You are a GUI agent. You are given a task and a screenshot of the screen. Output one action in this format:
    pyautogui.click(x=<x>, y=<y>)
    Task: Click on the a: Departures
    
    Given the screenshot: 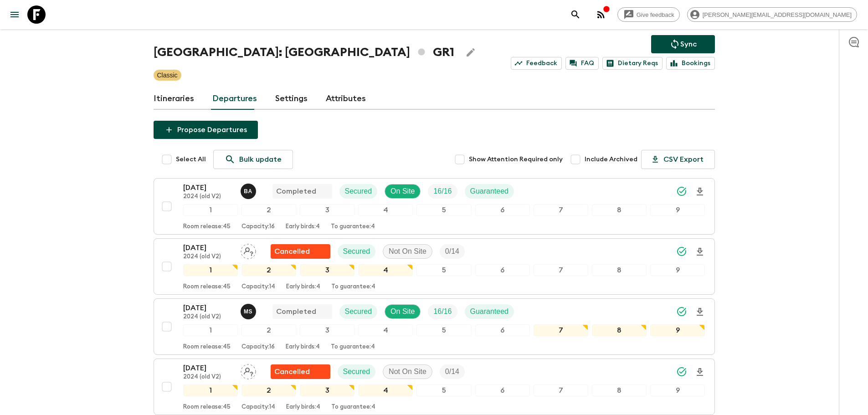 What is the action you would take?
    pyautogui.click(x=235, y=99)
    